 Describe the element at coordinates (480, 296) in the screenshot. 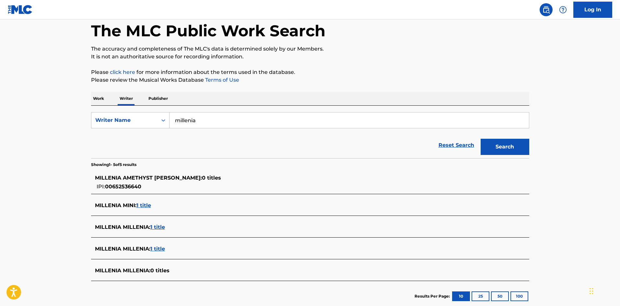

I see `button: 25` at that location.